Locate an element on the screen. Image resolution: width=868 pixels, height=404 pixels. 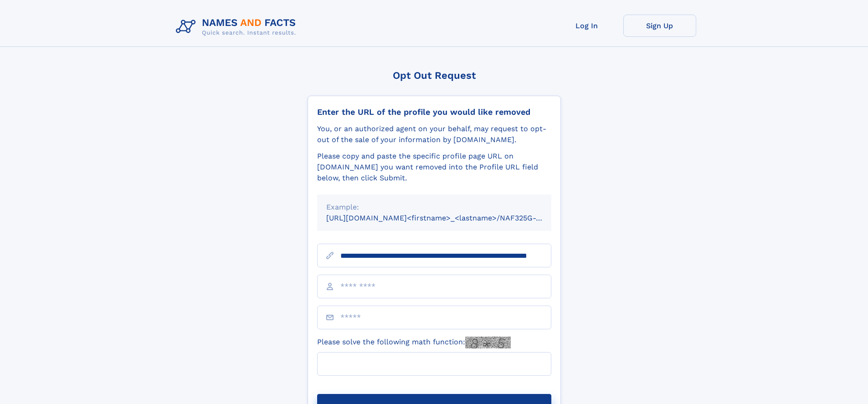
div: Enter the URL of the profile you would like removed is located at coordinates (434, 112).